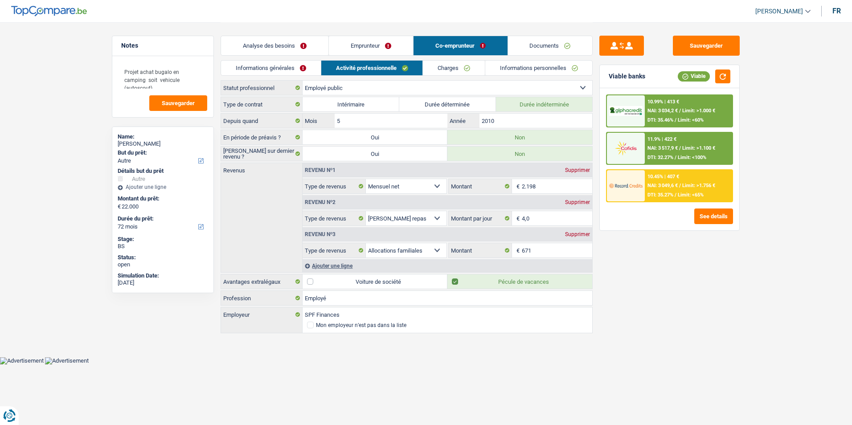  Describe the element at coordinates (520, 282) in the screenshot. I see `label: Pécule de vacances` at that location.